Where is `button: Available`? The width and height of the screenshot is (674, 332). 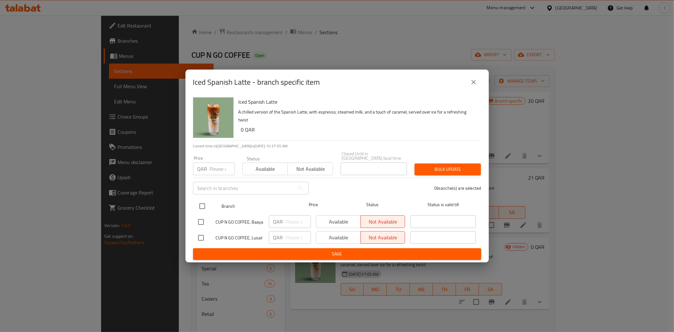 button: Available is located at coordinates (265, 169).